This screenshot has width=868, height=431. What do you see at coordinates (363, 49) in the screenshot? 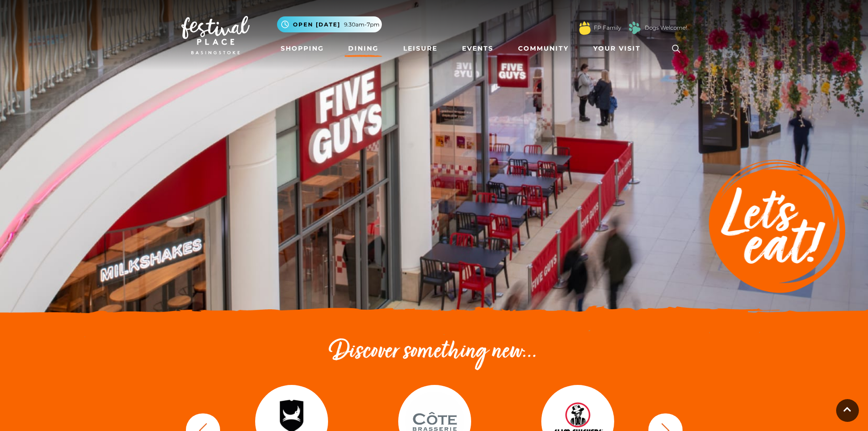
I see `a: Dining` at bounding box center [363, 49].